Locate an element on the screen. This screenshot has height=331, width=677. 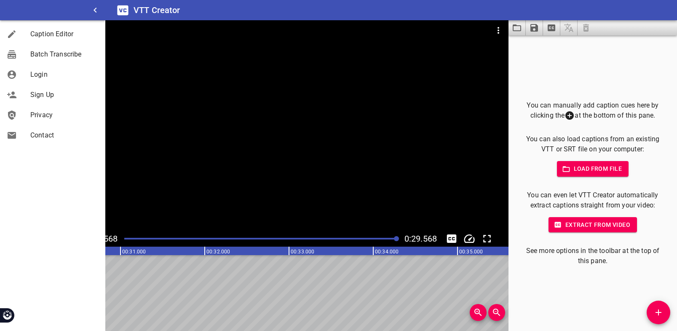
p: You can even let VTT Creator automatically extract captions straight from your video: is located at coordinates (593, 200).